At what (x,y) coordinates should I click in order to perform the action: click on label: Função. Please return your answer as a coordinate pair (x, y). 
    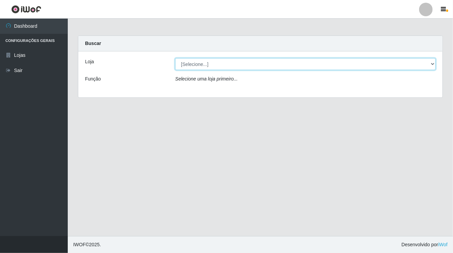
    Looking at the image, I should click on (93, 79).